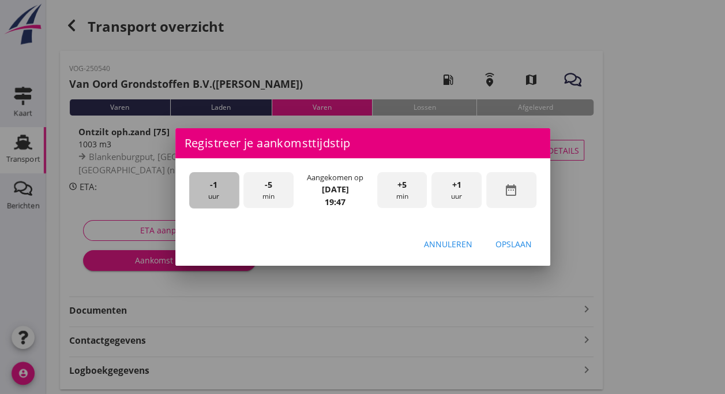 This screenshot has height=394, width=725. What do you see at coordinates (213, 185) in the screenshot?
I see `span: -1` at bounding box center [213, 185].